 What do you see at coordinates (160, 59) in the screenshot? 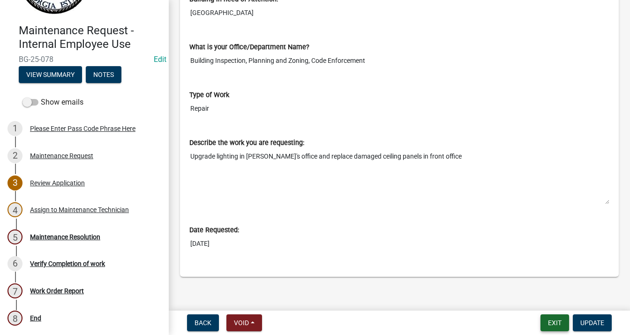
I see `a: Edit` at bounding box center [160, 59].